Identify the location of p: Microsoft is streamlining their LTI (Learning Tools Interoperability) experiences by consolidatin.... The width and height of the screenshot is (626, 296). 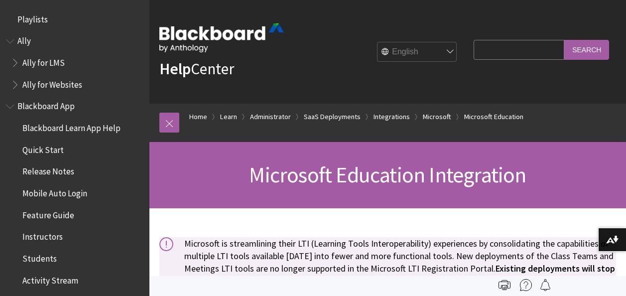
(387, 262).